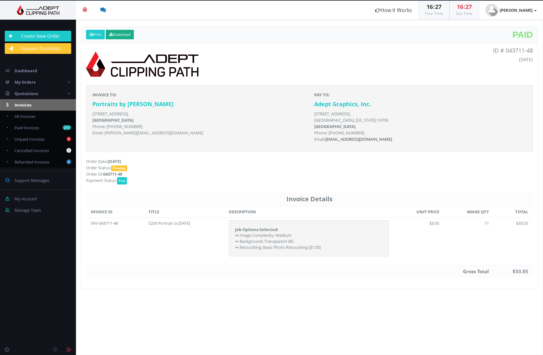  What do you see at coordinates (115, 212) in the screenshot?
I see `th: INVOICE ID` at bounding box center [115, 212].